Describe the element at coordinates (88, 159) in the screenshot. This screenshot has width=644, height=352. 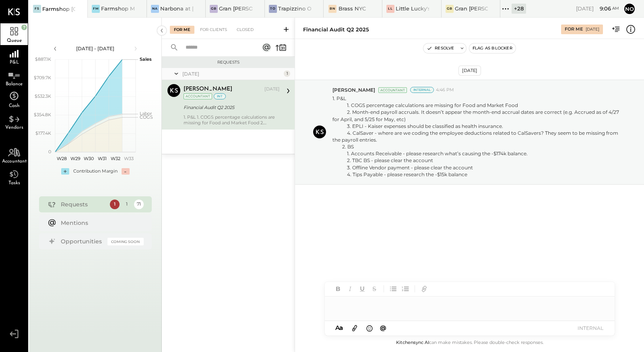
I see `text: W30` at that location.